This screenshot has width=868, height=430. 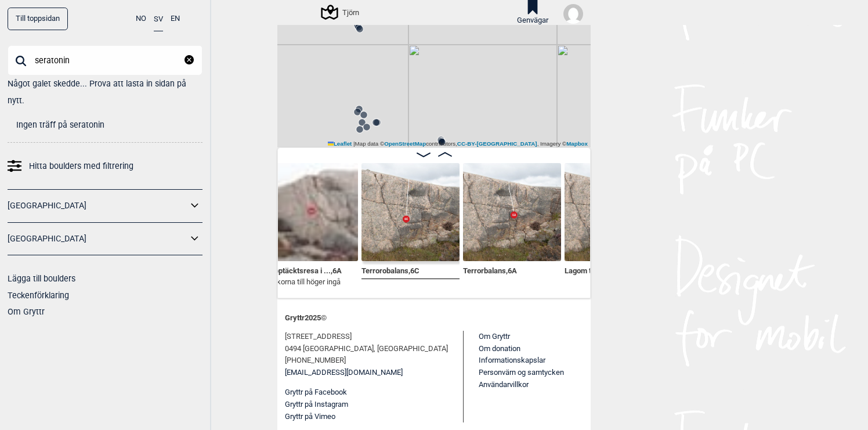 What do you see at coordinates (613, 212) in the screenshot?
I see `img: Lagom terror 220911` at bounding box center [613, 212].